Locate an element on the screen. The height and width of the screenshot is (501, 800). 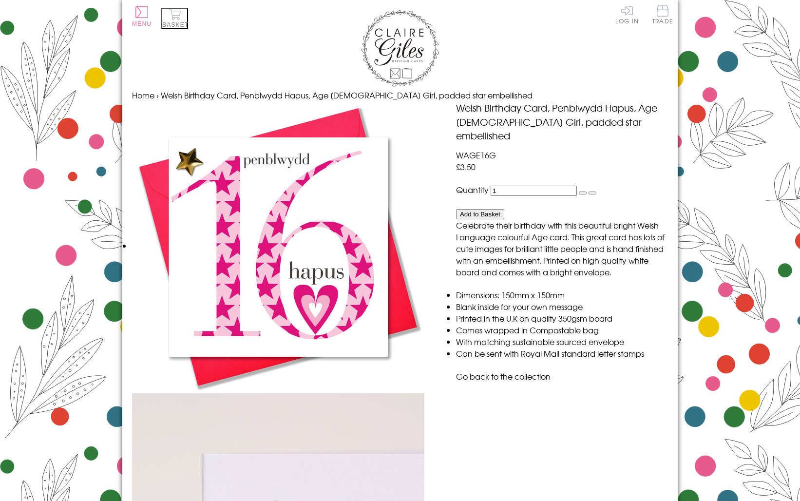
label: Quantity is located at coordinates (472, 190).